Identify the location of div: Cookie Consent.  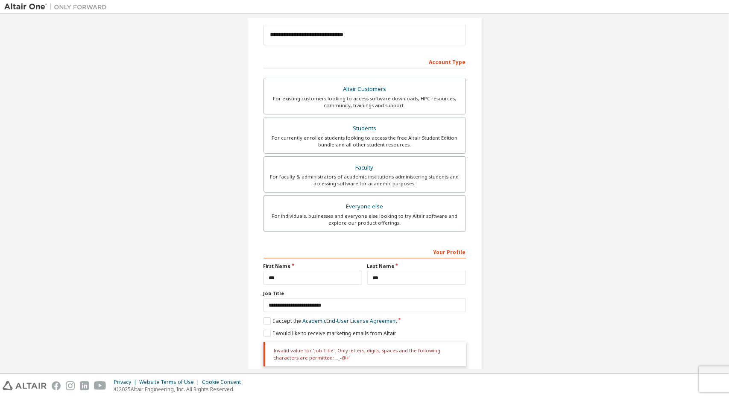
(224, 382).